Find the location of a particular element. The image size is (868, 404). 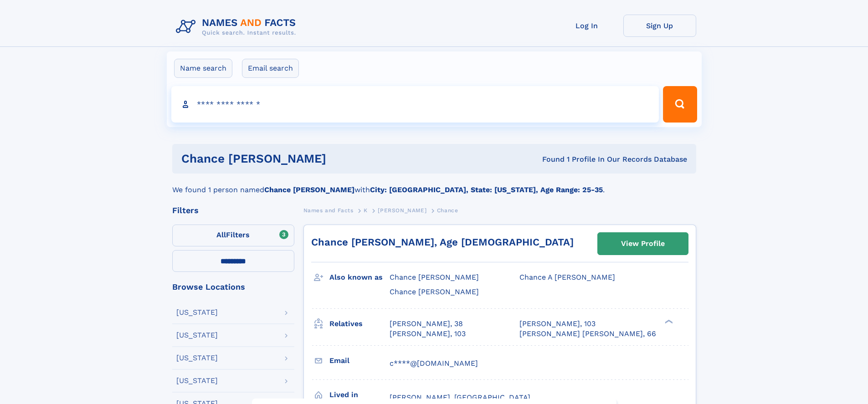

label: Email search is located at coordinates (270, 68).